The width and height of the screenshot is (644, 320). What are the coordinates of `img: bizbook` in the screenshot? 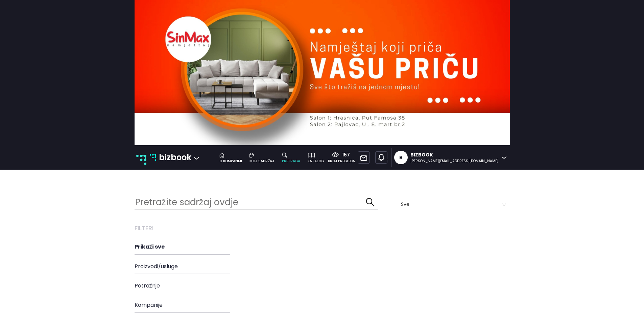 It's located at (153, 157).